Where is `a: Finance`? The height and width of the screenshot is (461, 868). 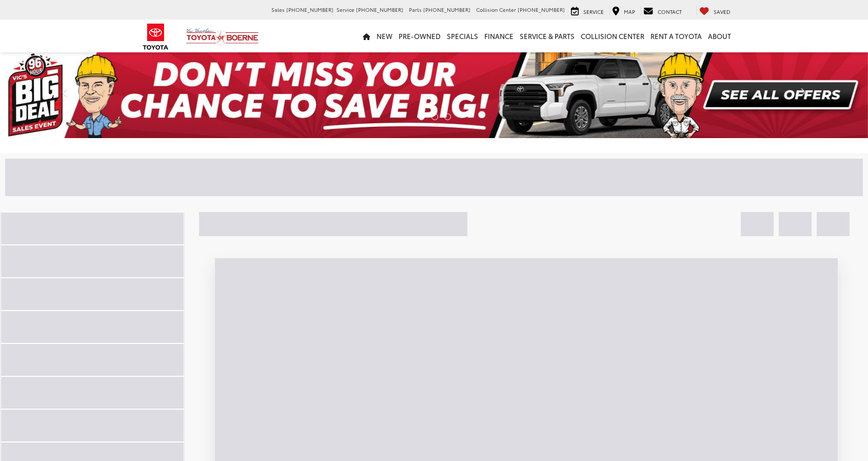 a: Finance is located at coordinates (498, 36).